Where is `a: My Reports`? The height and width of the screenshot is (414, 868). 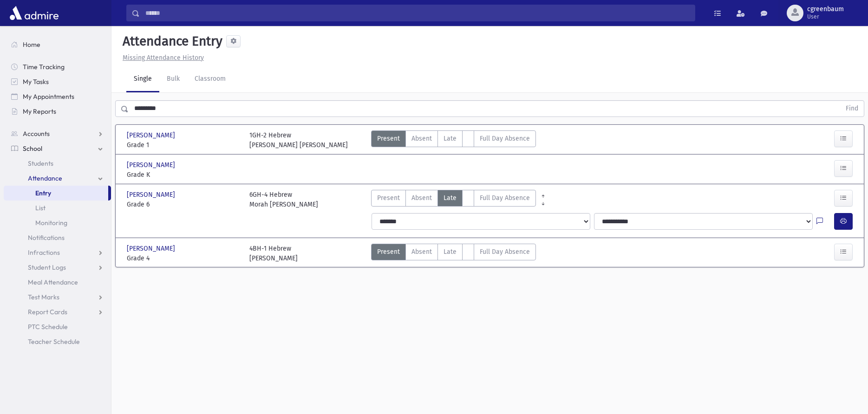
a: My Reports is located at coordinates (57, 111).